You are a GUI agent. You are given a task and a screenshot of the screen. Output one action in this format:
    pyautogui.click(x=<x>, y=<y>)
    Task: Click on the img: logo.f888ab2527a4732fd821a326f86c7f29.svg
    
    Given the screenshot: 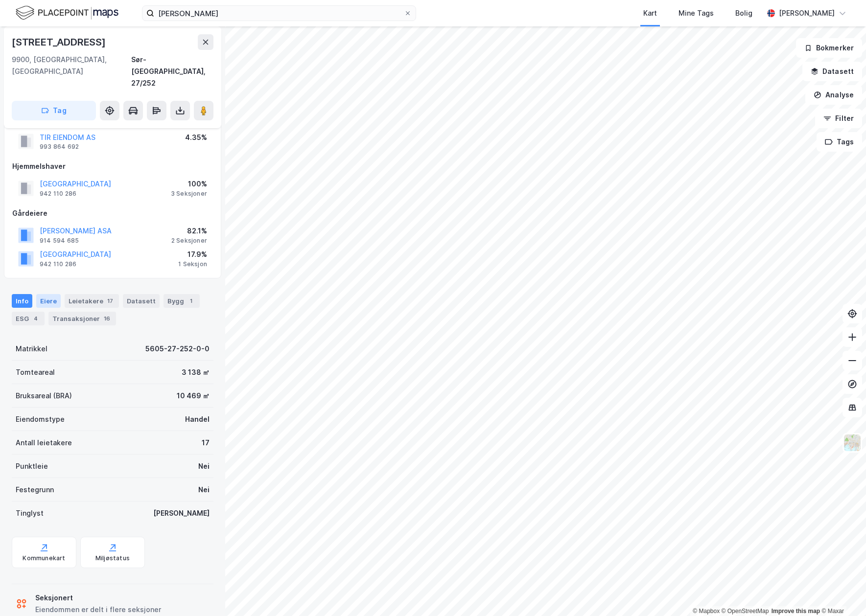 What is the action you would take?
    pyautogui.click(x=67, y=13)
    